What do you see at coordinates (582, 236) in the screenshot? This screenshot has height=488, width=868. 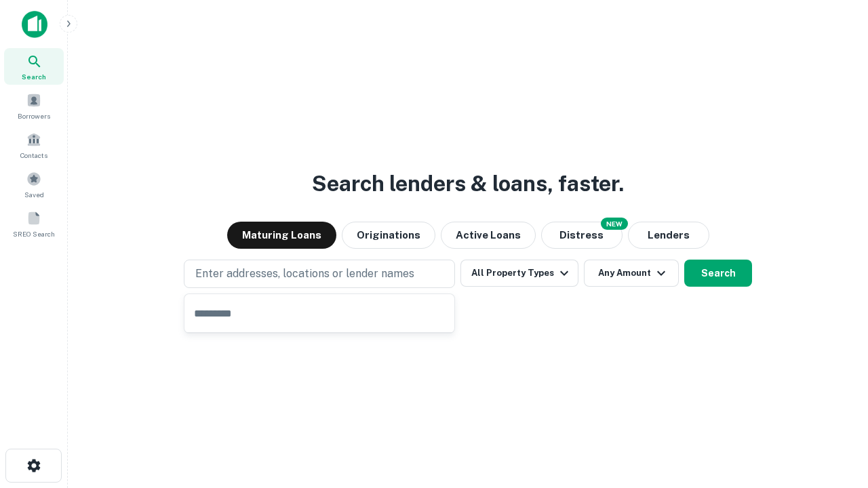 I see `button: Search distressed loans with lien and other non-mortgage details.` at bounding box center [582, 236].